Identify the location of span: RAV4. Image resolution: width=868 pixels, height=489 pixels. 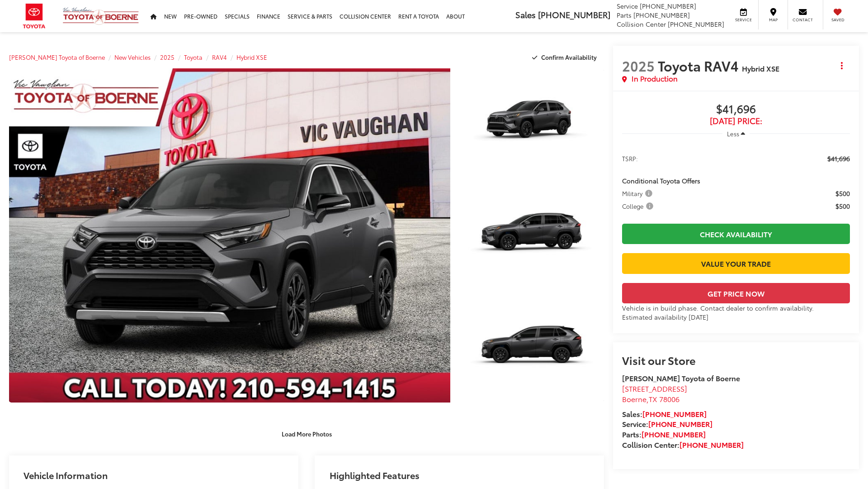
(220, 57).